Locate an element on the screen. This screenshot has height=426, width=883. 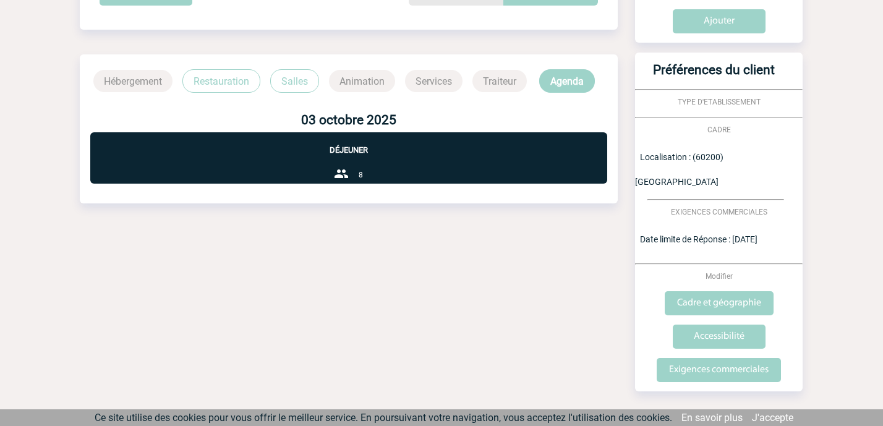
span: CADRE is located at coordinates (719, 130).